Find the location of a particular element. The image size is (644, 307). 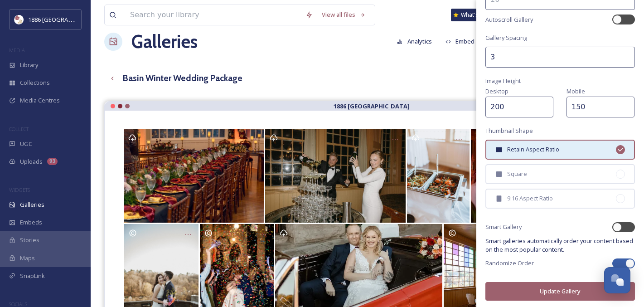

span: Gallery Spacing is located at coordinates (506, 38).